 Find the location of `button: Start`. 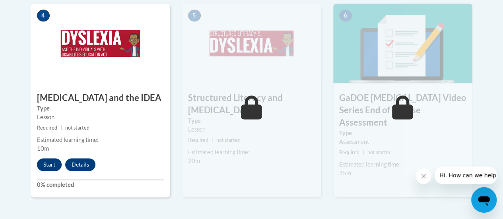

button: Start is located at coordinates (49, 164).